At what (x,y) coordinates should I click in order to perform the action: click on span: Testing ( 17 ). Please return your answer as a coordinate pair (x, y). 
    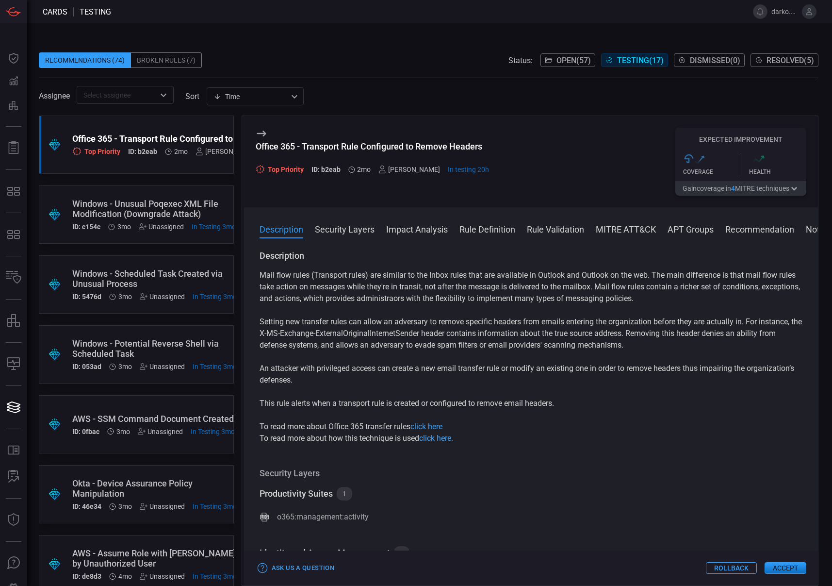
    Looking at the image, I should click on (640, 60).